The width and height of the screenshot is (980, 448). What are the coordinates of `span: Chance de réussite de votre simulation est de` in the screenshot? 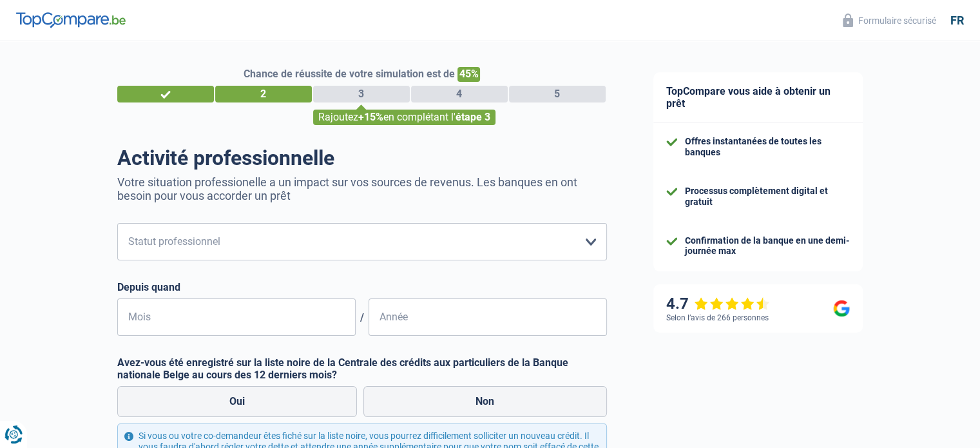 It's located at (349, 74).